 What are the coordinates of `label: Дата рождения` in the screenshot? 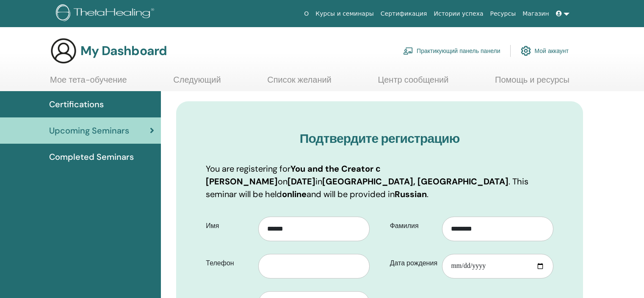 It's located at (413, 264).